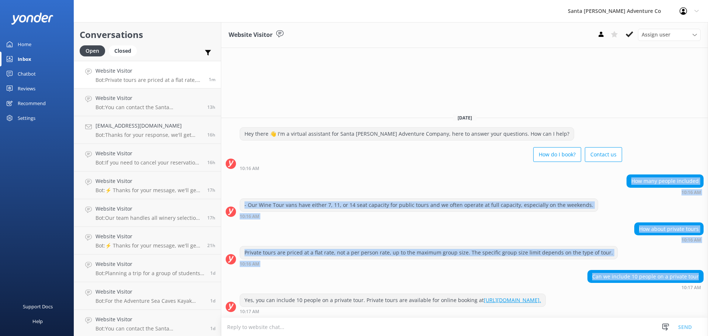 The image size is (708, 336). Describe the element at coordinates (665, 181) in the screenshot. I see `div: How many people included` at that location.